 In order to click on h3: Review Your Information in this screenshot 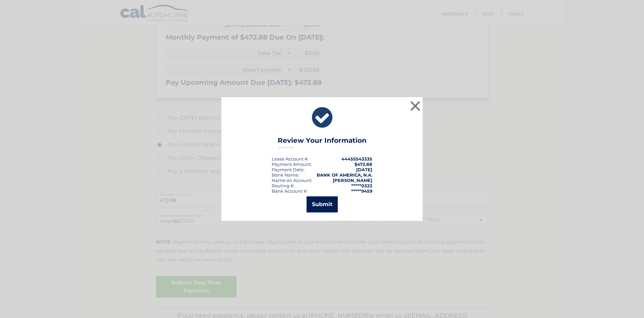, I will do `click(322, 142)`.